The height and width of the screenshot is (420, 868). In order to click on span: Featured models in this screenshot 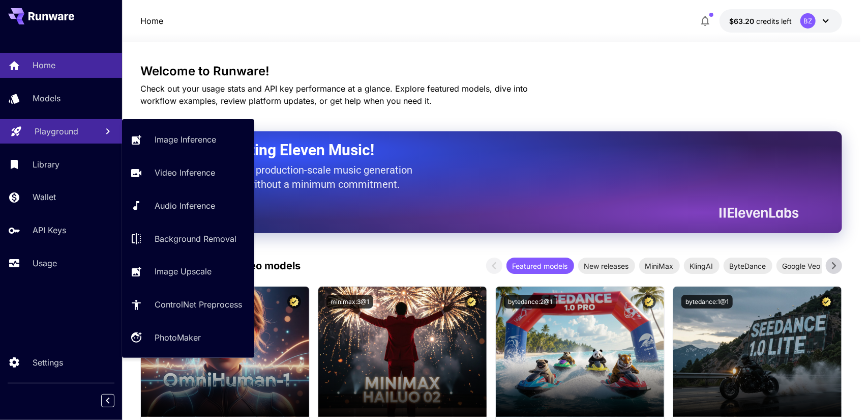, I will do `click(540, 266)`.